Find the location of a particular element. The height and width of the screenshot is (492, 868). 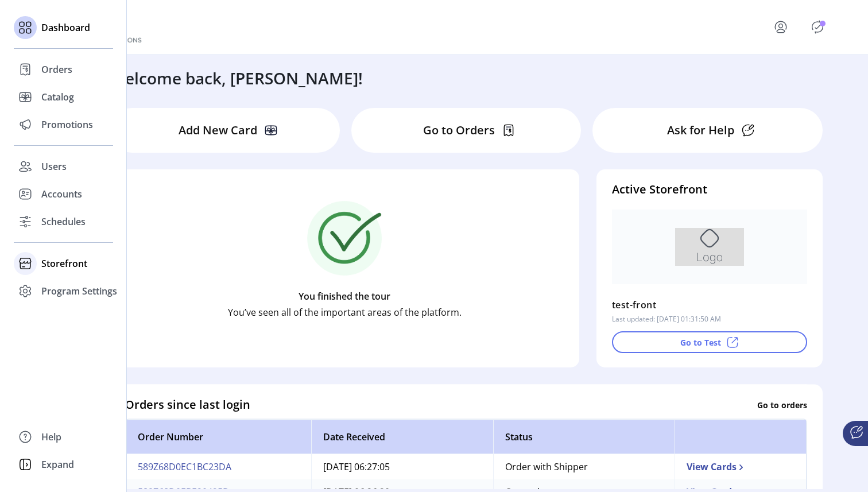

span: Orders is located at coordinates (56, 70).